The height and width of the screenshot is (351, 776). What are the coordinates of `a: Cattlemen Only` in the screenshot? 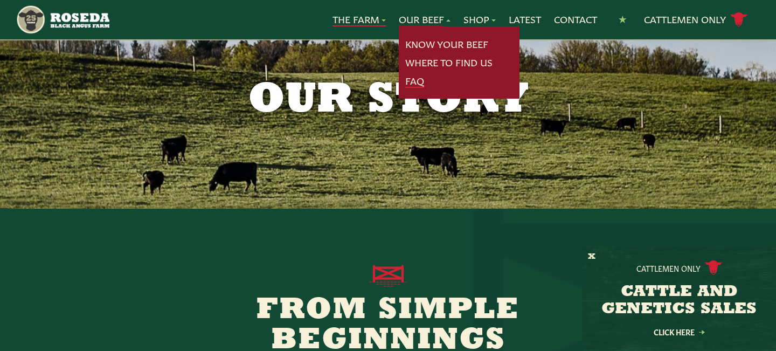 It's located at (696, 19).